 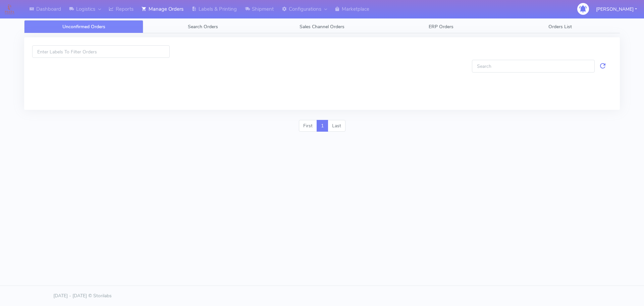 I want to click on span: Orders List, so click(x=560, y=26).